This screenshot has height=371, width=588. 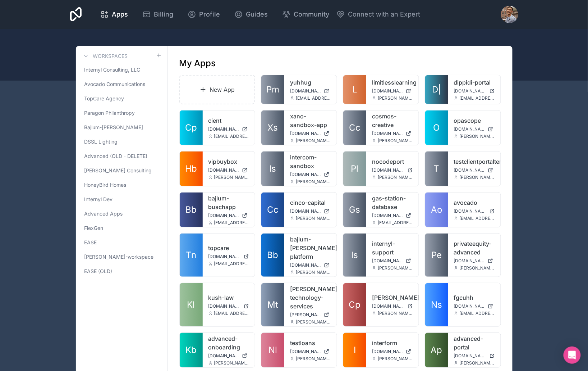 I want to click on span: Billing, so click(x=163, y=14).